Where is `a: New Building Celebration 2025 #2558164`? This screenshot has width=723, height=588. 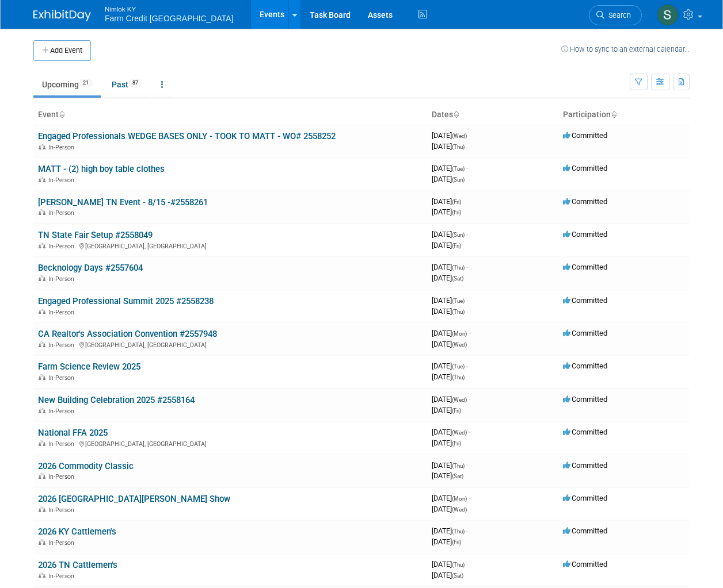
a: New Building Celebration 2025 #2558164 is located at coordinates (116, 400).